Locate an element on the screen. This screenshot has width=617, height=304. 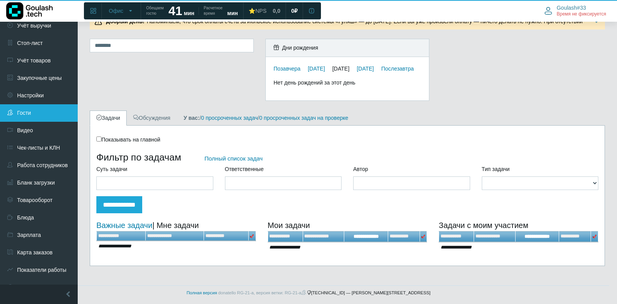
label: Автор is located at coordinates (360, 169).